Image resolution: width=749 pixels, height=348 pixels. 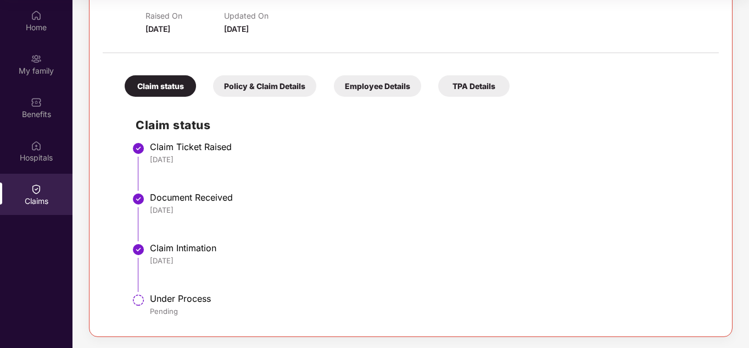 I want to click on img: svg+xml;base64,PHN2ZyBpZD0iSG9tZSIgeG1sbnM9Imh0dHA6Ly93d3cudzMub3JnLzIwMDAvc3ZnIiB3aWR0aD0iMjAiIG..., so click(x=36, y=15).